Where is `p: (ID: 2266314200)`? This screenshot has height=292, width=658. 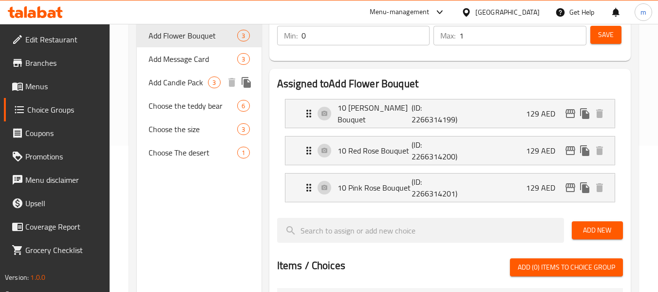
p: (ID: 2266314200) is located at coordinates (436, 151).